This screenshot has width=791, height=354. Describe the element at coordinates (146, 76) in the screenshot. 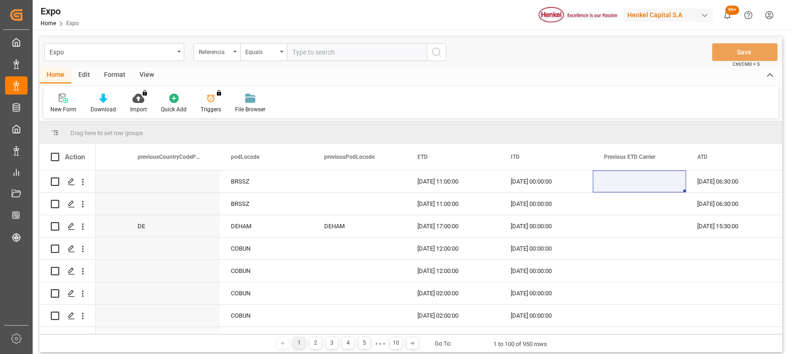

I see `div: View` at that location.